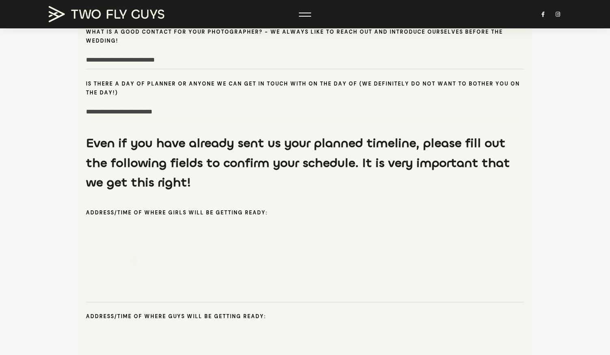  What do you see at coordinates (305, 37) in the screenshot?
I see `h6: What is a good contact for your photographer? - We always like to reach out and introduce ourselv...` at bounding box center [305, 37].